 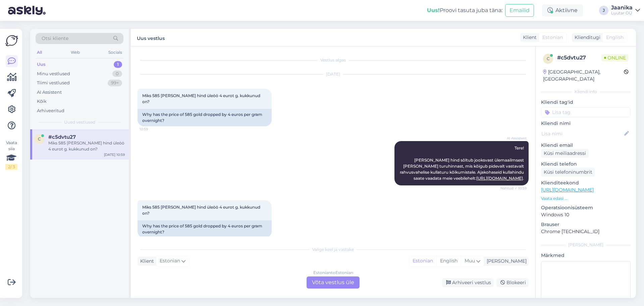 I want to click on a: JaanikaLuutar OÜ, so click(x=625, y=10).